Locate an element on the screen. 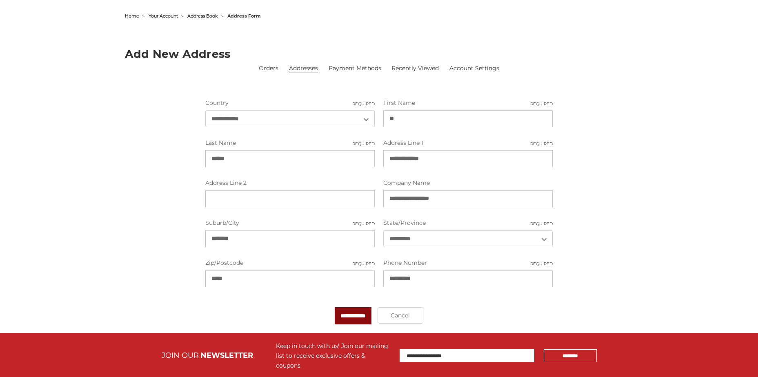 The image size is (758, 377). span: JOIN OUR is located at coordinates (180, 356).